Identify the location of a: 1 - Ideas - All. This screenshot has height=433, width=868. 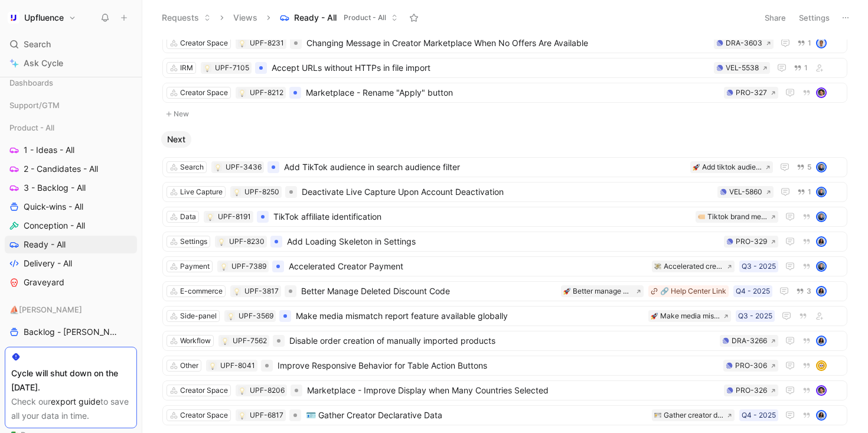
(71, 150).